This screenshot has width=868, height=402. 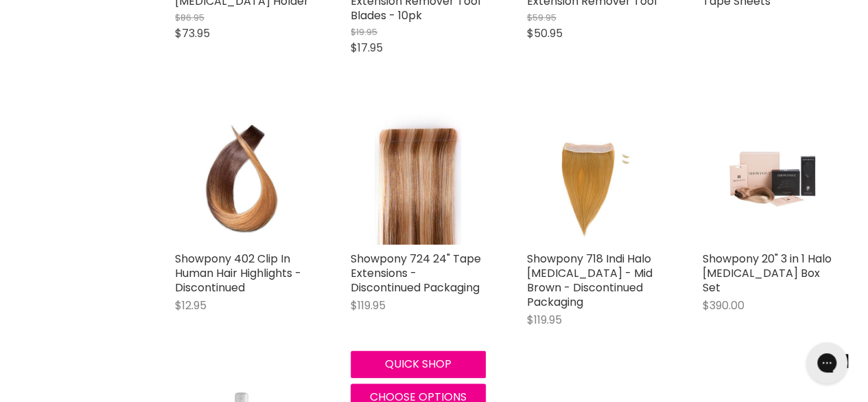 What do you see at coordinates (366, 47) in the screenshot?
I see `span: $17.95` at bounding box center [366, 47].